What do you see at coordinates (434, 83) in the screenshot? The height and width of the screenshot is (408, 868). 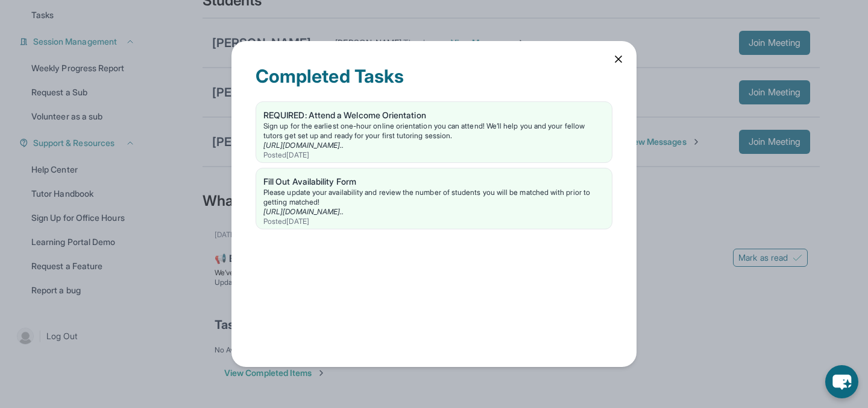 I see `div: Completed Tasks` at bounding box center [434, 83].